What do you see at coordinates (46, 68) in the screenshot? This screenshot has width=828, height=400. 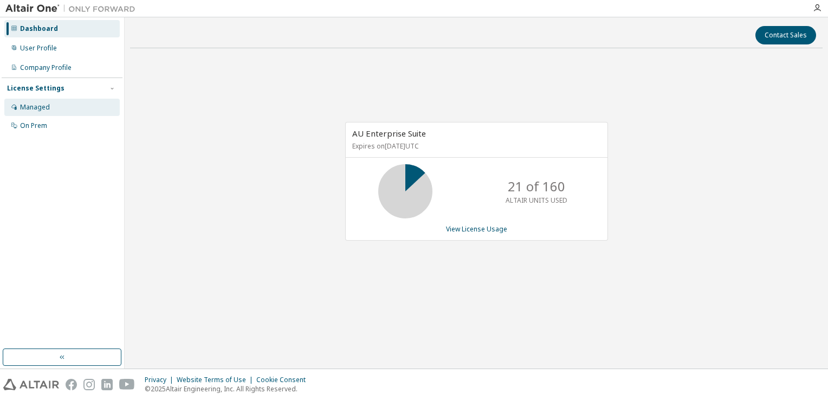 I see `div: Company Profile` at bounding box center [46, 68].